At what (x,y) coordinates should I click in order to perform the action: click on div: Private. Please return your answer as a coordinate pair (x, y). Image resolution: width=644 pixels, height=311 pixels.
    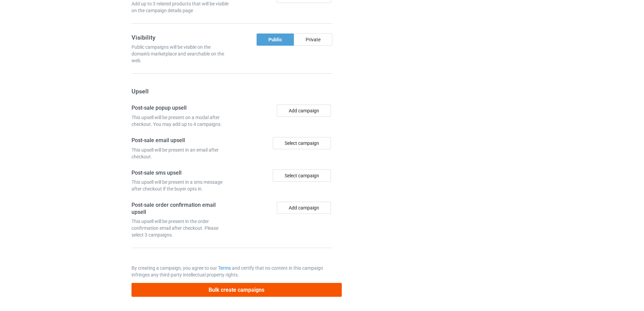
    Looking at the image, I should click on (313, 40).